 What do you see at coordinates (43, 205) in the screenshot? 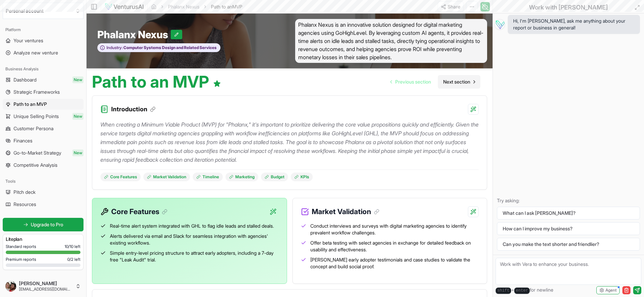
I see `a: Resources` at bounding box center [43, 205].